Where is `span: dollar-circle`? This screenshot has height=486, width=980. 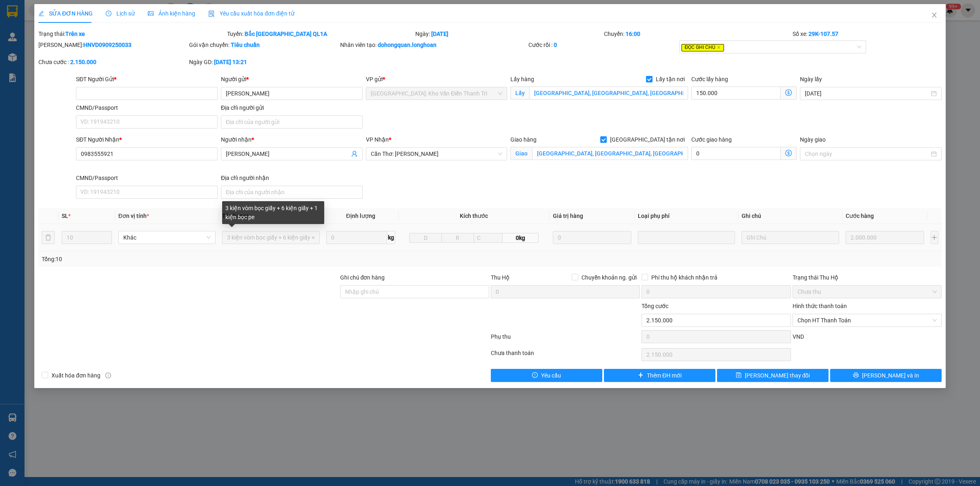
span: dollar-circle is located at coordinates (789, 92).